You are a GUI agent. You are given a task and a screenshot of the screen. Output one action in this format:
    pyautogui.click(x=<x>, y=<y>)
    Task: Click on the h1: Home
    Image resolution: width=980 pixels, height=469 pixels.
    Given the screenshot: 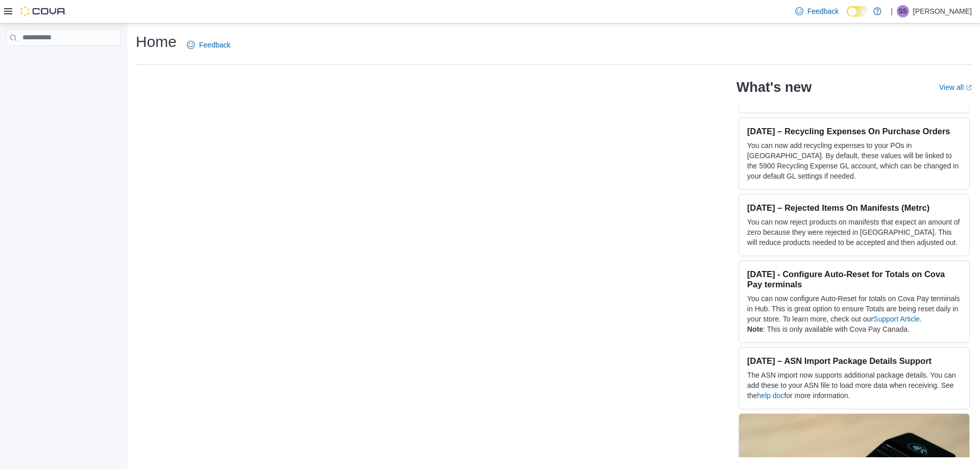 What is the action you would take?
    pyautogui.click(x=157, y=42)
    